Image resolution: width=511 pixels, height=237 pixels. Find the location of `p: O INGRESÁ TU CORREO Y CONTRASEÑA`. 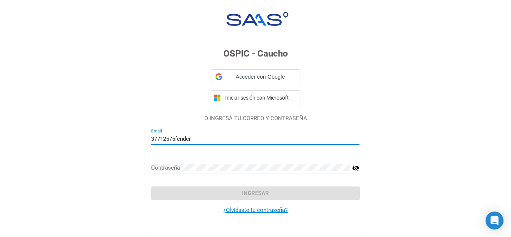

p: O INGRESÁ TU CORREO Y CONTRASEÑA is located at coordinates (255, 118).